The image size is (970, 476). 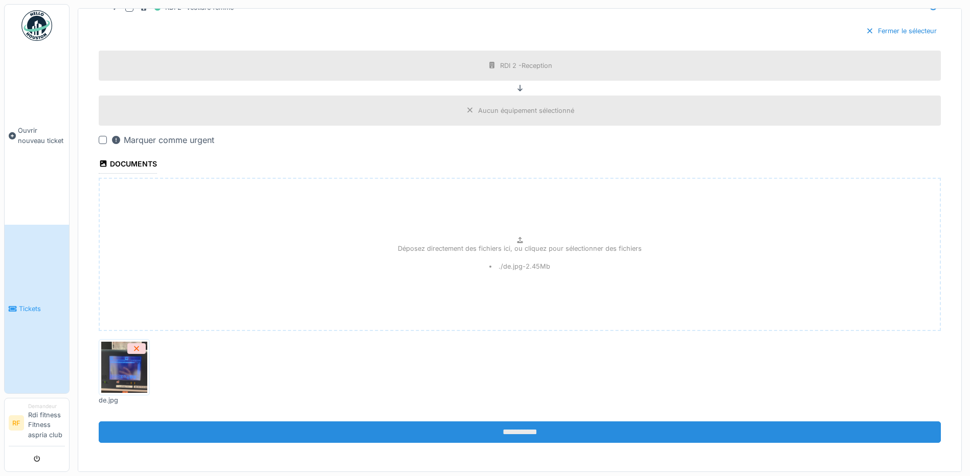 What do you see at coordinates (124, 368) in the screenshot?
I see `img: 2sijgcbxdyva1wz5gkoaekpkktly` at bounding box center [124, 368].